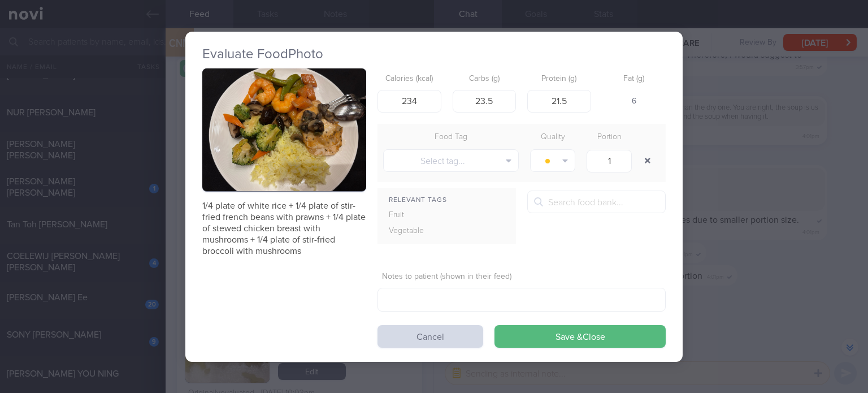  I want to click on div: Relevant Tags, so click(446, 201).